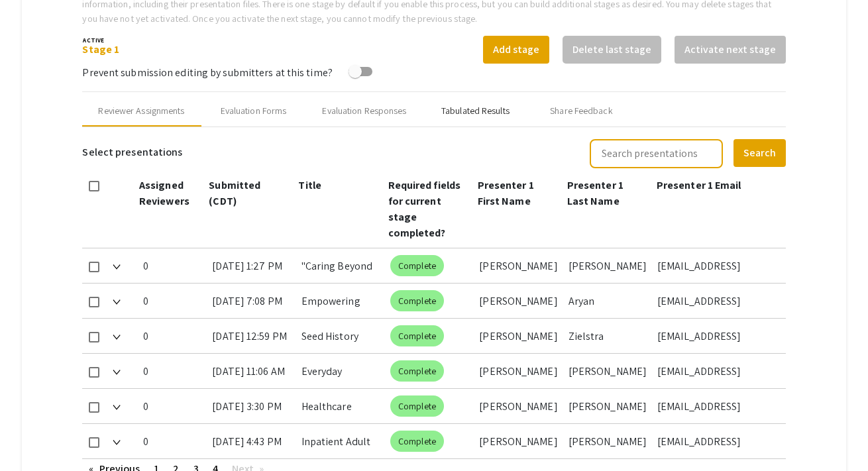  What do you see at coordinates (608, 336) in the screenshot?
I see `div: Zielstra` at bounding box center [608, 336].